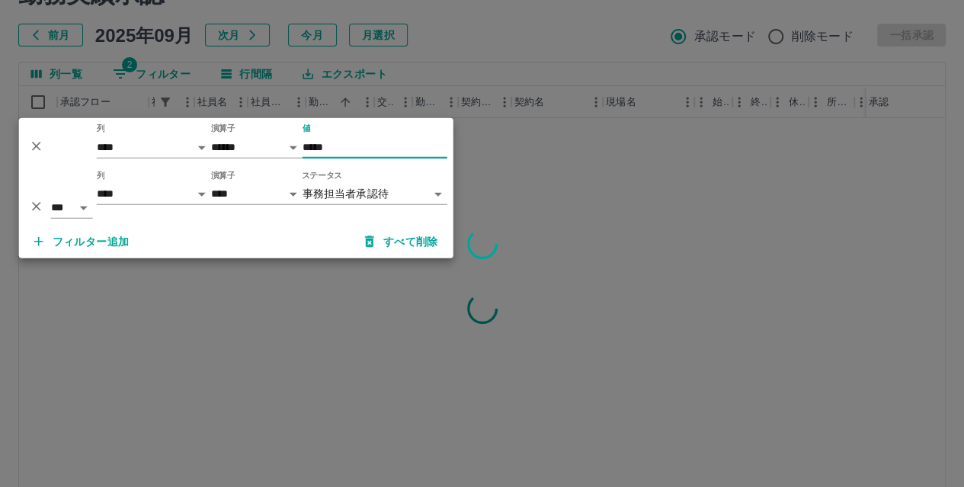  Describe the element at coordinates (402, 242) in the screenshot. I see `button: すべて削除` at that location.